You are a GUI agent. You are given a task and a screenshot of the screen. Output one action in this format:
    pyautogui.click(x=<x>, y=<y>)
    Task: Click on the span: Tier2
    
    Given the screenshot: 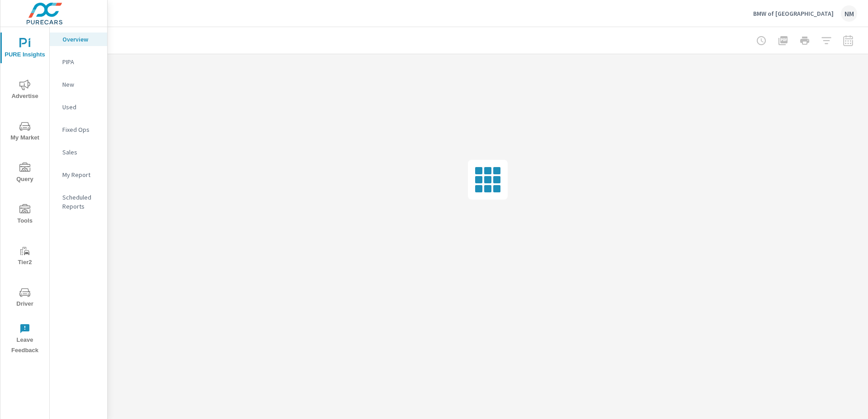 What is the action you would take?
    pyautogui.click(x=25, y=257)
    